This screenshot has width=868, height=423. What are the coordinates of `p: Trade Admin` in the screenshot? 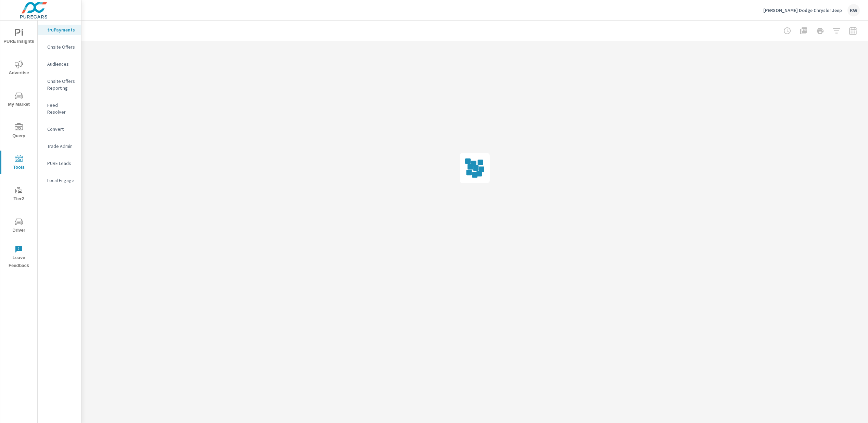 It's located at (62, 146).